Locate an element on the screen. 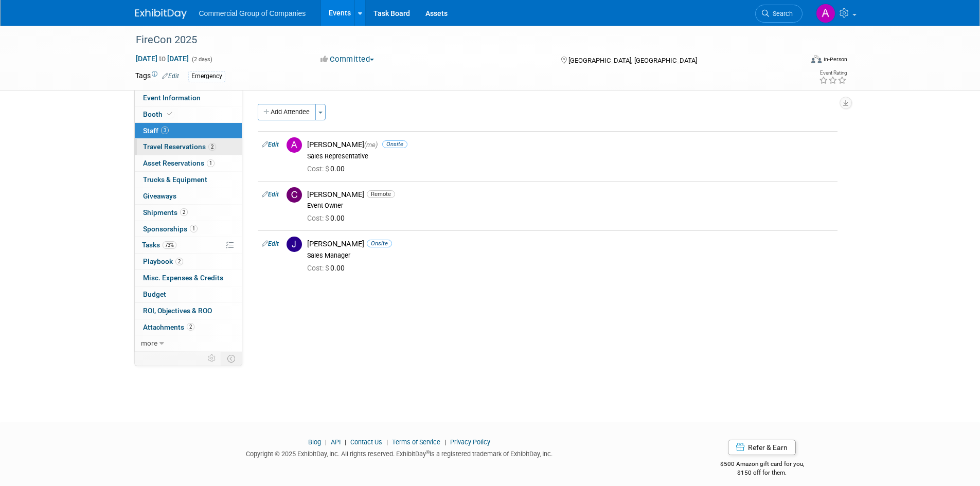  td: Toggle Event Tabs is located at coordinates (231, 358).